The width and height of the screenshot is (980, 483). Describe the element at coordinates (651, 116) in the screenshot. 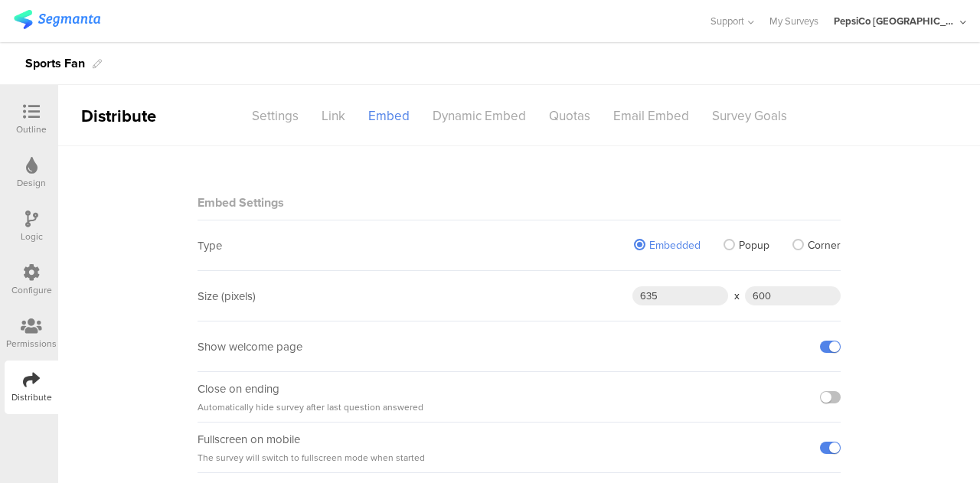

I see `div: Email Embed` at that location.